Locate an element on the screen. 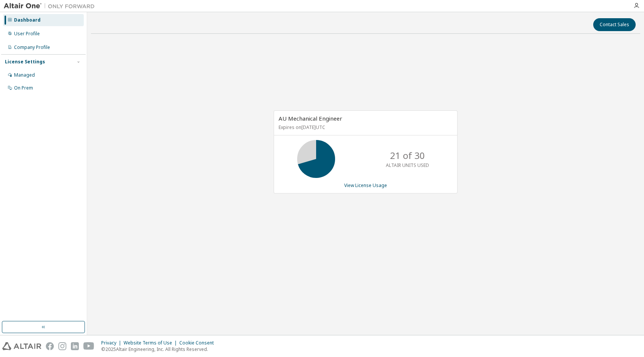  div: Website Terms of Use is located at coordinates (151, 342).